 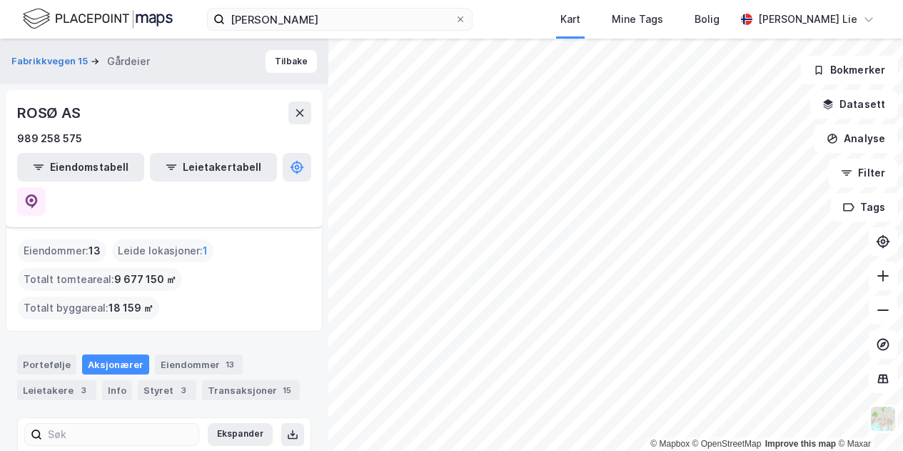 I want to click on a: OpenStreetMap, so click(x=727, y=443).